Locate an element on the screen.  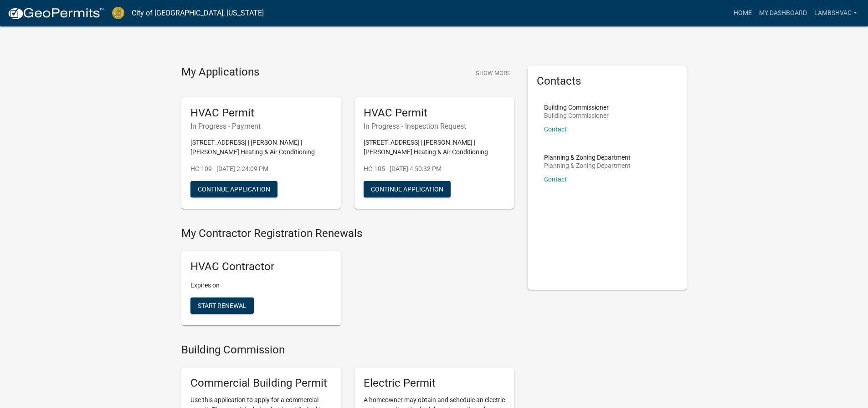
a: Lambshvac is located at coordinates (835, 14).